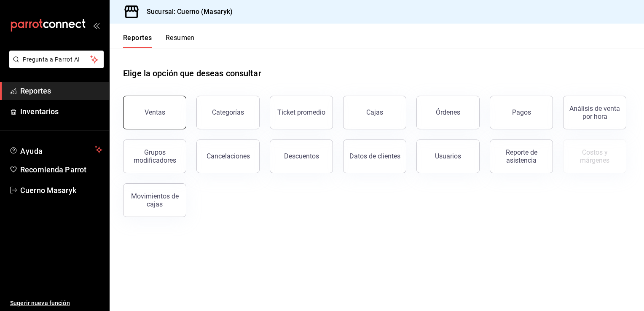 The width and height of the screenshot is (644, 311). I want to click on span: Pregunta a Parrot AI, so click(56, 59).